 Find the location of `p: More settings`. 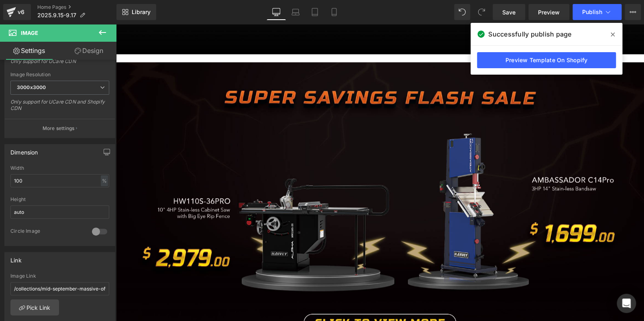

p: More settings is located at coordinates (59, 128).